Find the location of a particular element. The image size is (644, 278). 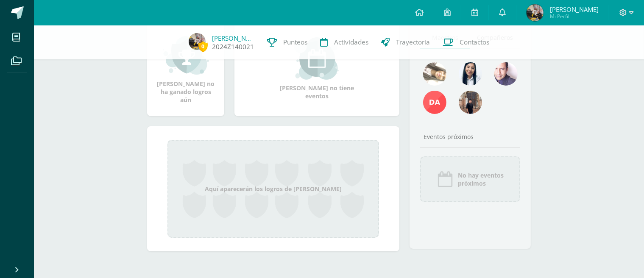

span: Actividades is located at coordinates (351, 42).